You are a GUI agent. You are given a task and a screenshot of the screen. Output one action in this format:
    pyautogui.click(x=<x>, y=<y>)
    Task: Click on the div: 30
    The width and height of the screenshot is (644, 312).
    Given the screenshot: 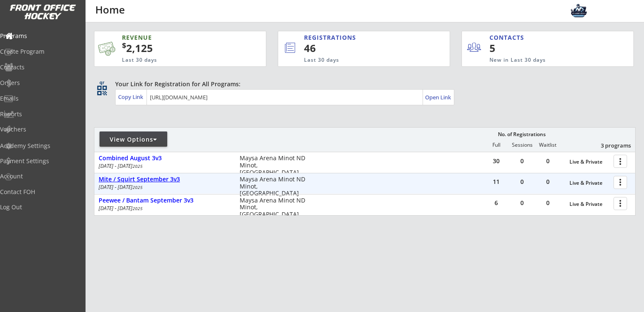 What is the action you would take?
    pyautogui.click(x=496, y=161)
    